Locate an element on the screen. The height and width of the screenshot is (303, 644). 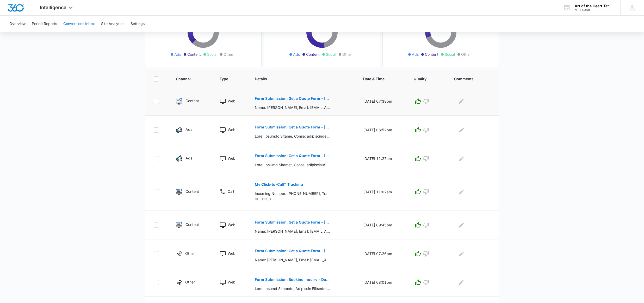
span: Details is located at coordinates (299, 79).